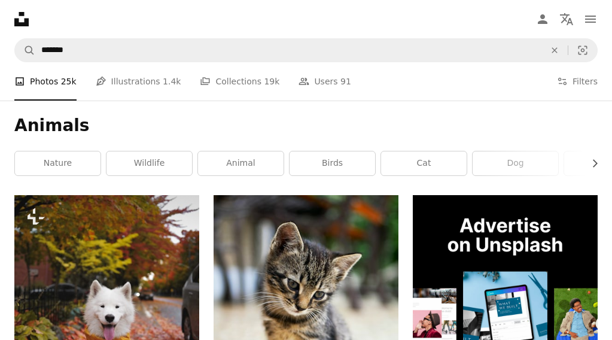 Image resolution: width=612 pixels, height=340 pixels. Describe the element at coordinates (555, 50) in the screenshot. I see `button: Clear` at that location.